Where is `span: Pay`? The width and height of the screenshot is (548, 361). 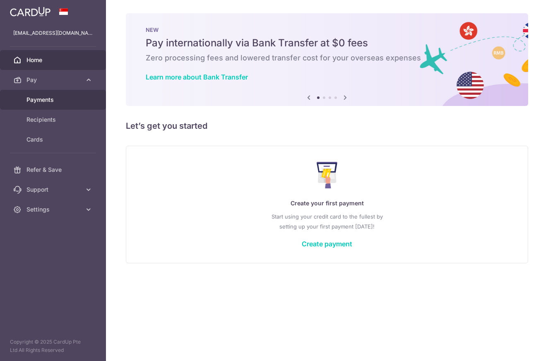
span: Pay is located at coordinates (54, 80).